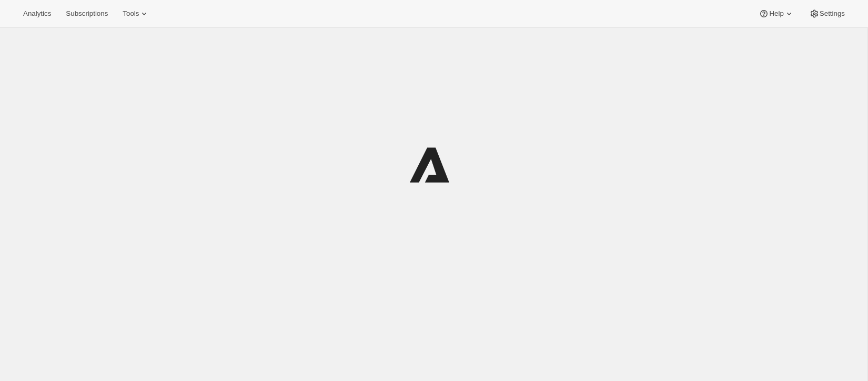 The height and width of the screenshot is (381, 868). What do you see at coordinates (37, 14) in the screenshot?
I see `button: Analytics` at bounding box center [37, 14].